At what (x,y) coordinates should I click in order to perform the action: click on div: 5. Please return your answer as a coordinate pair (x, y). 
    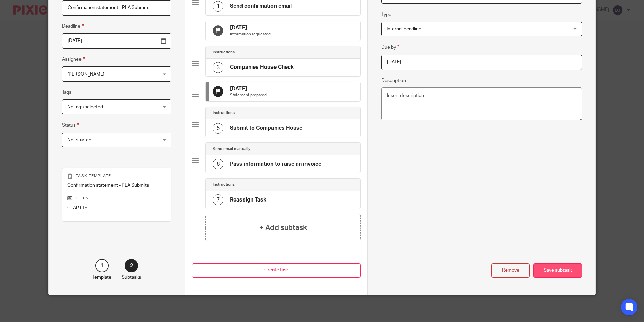
    Looking at the image, I should click on (218, 128).